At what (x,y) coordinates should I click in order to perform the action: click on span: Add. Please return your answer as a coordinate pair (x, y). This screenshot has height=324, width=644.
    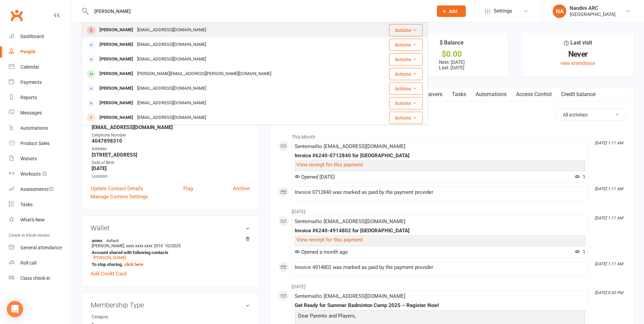
    Looking at the image, I should click on (453, 11).